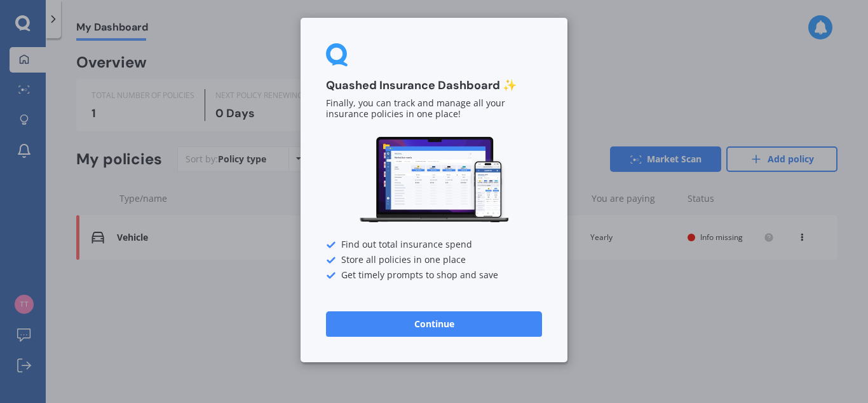 The height and width of the screenshot is (403, 868). What do you see at coordinates (434, 179) in the screenshot?
I see `img: Dashboard` at bounding box center [434, 179].